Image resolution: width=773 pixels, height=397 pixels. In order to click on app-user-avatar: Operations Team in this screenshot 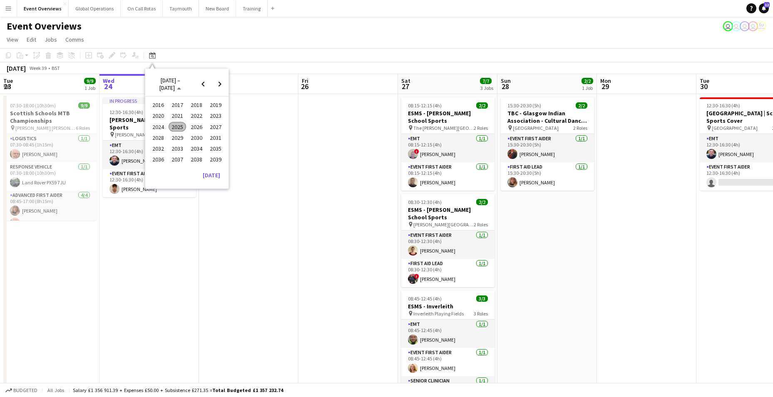, I will do `click(745, 26)`.